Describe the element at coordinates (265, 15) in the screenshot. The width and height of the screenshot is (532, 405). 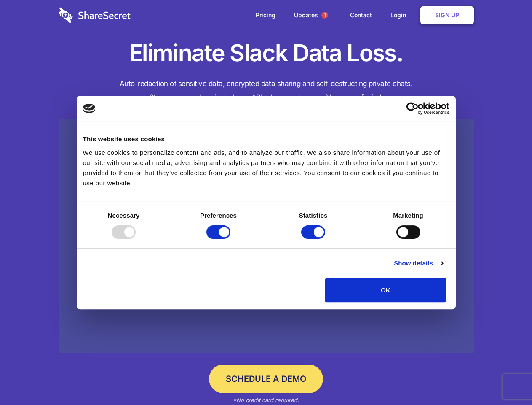
I see `a: Pricing` at that location.